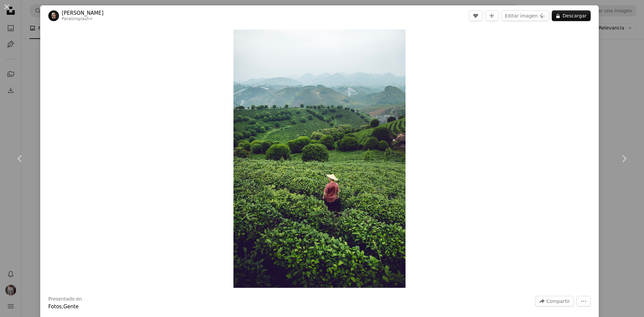 Image resolution: width=644 pixels, height=317 pixels. What do you see at coordinates (319, 158) in the screenshot?
I see `button: Ampliar en esta imagen` at bounding box center [319, 158].